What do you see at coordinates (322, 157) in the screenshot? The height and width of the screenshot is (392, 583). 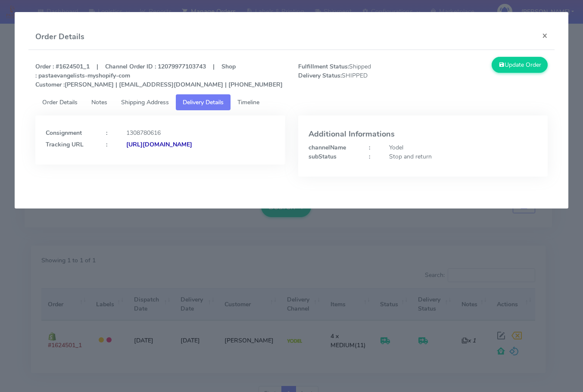 I see `strong: subStatus` at bounding box center [322, 157].